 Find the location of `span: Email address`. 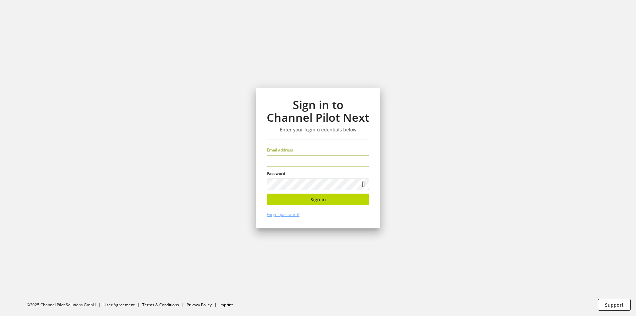

span: Email address is located at coordinates (280, 150).